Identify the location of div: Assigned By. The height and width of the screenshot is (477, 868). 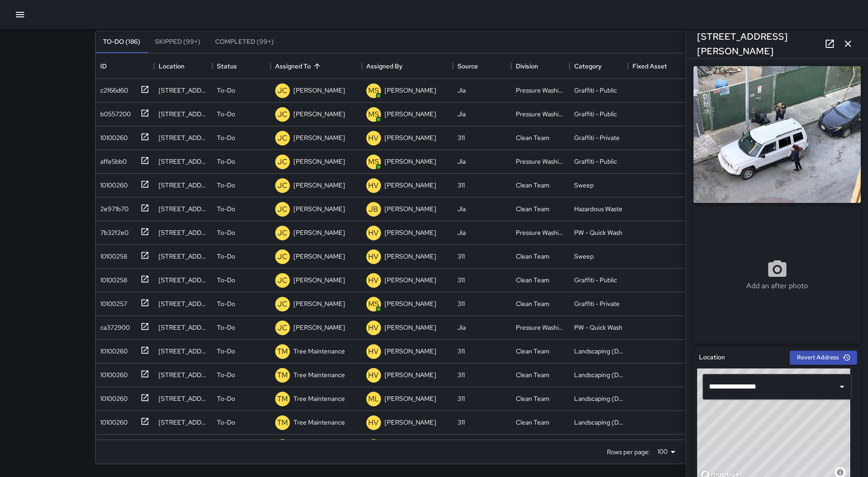
(384, 66).